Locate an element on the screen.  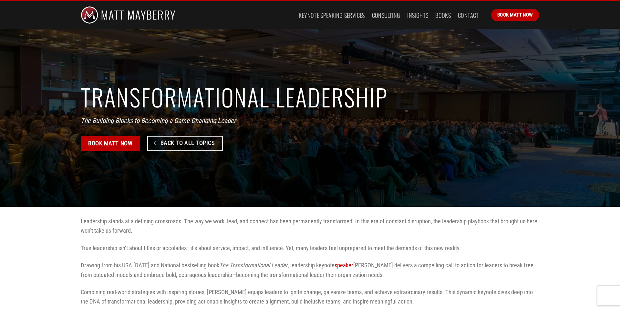
a: Insights is located at coordinates (418, 15).